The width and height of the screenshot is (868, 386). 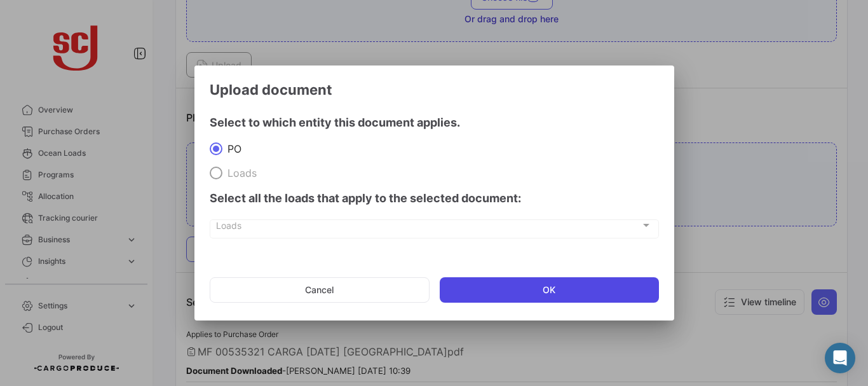 I want to click on span: PO, so click(x=232, y=149).